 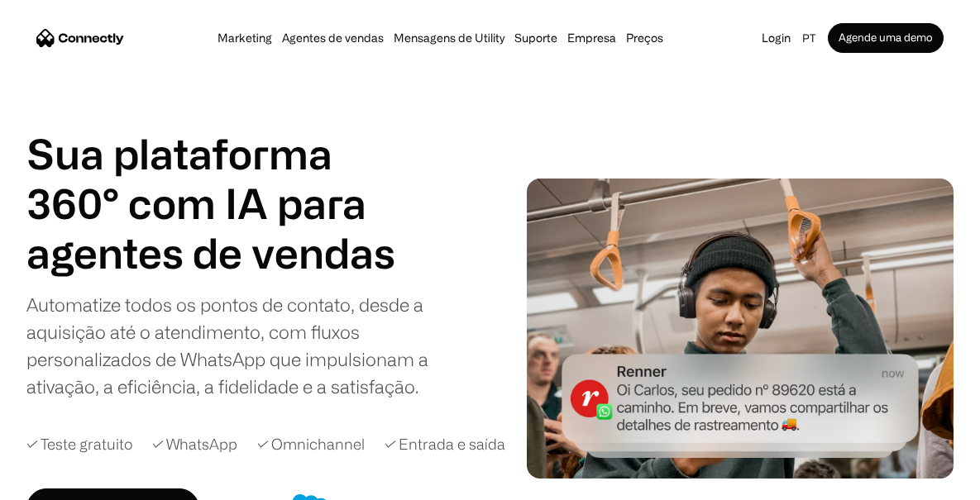 I want to click on div: ✓ Entrada e saída, so click(x=444, y=444).